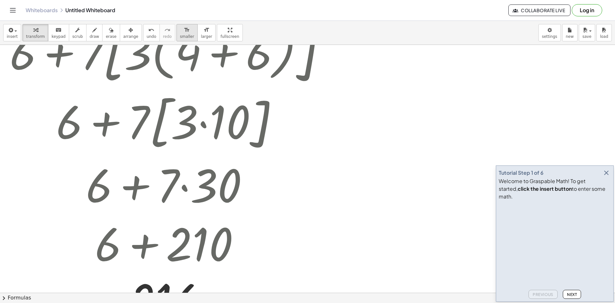  I want to click on button: Next, so click(572, 294).